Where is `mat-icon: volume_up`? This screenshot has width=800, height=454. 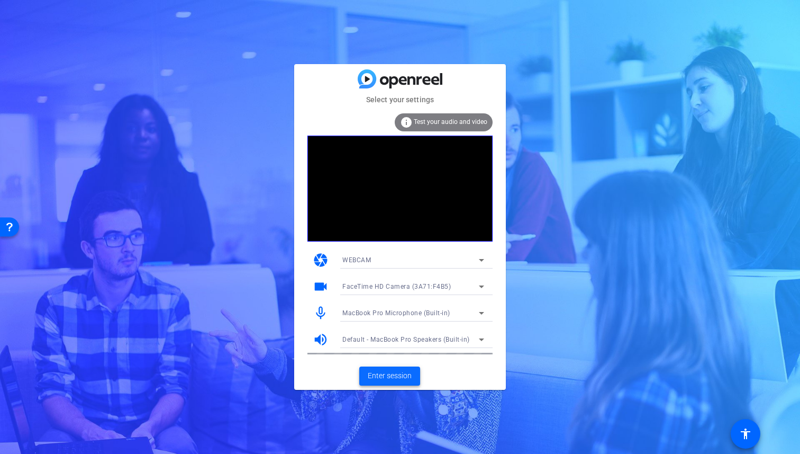 mat-icon: volume_up is located at coordinates (321, 339).